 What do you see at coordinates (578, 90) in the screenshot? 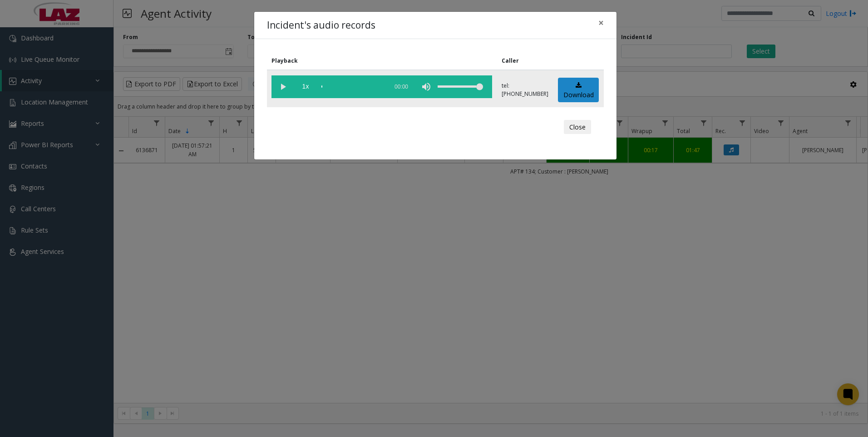
I see `a: Download` at bounding box center [578, 90].